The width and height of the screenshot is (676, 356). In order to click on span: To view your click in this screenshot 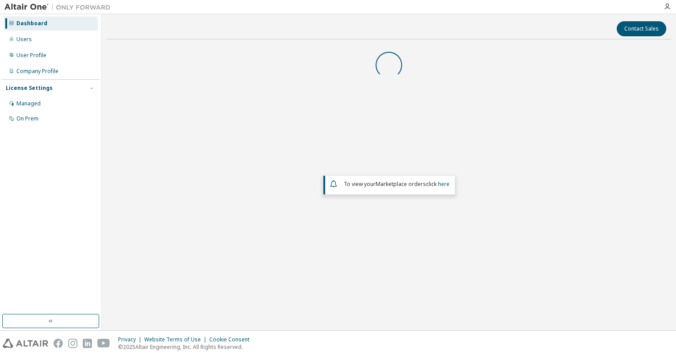, I will do `click(397, 184)`.